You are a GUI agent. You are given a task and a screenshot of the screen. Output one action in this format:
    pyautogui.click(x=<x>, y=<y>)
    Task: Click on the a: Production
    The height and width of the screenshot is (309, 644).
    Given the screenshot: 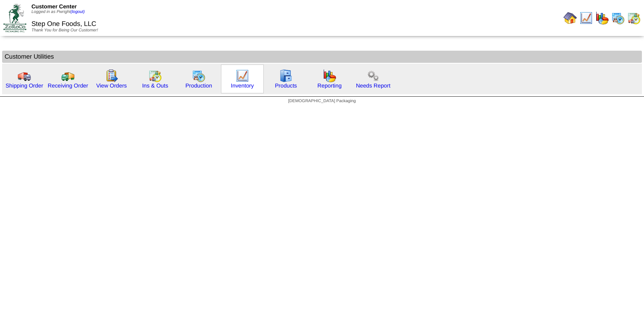 What is the action you would take?
    pyautogui.click(x=199, y=85)
    